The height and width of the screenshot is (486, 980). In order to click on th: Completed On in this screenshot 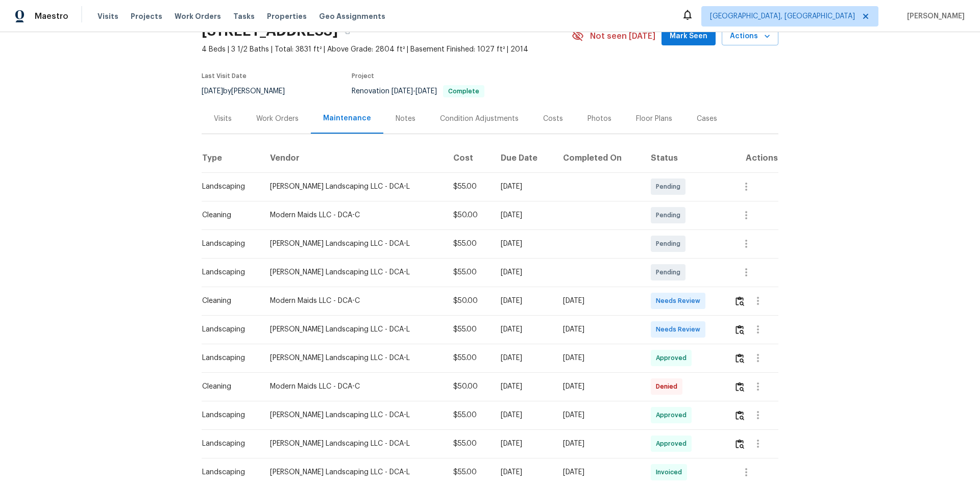, I will do `click(598, 158)`.